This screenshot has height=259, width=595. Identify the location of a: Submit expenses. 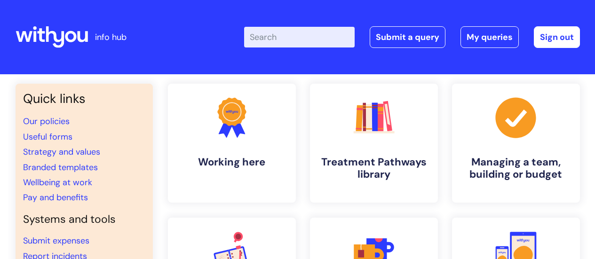
(56, 241).